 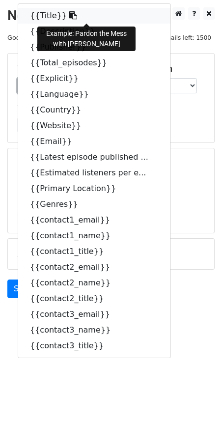 I want to click on a: {{contact1_title}}, so click(x=94, y=251).